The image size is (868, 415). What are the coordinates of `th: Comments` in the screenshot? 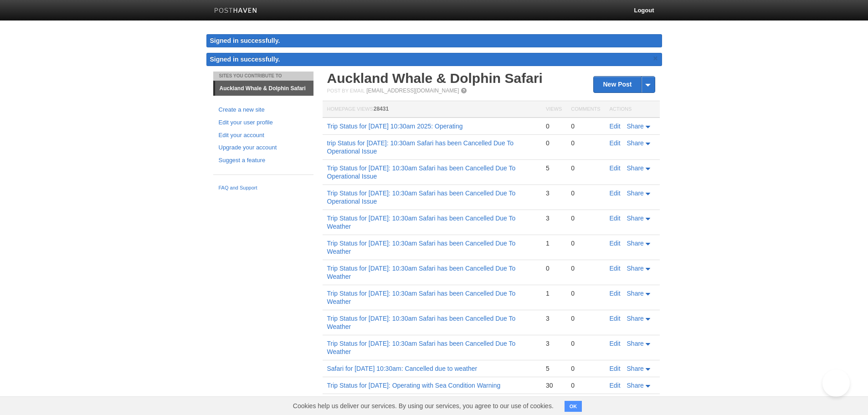 It's located at (586, 109).